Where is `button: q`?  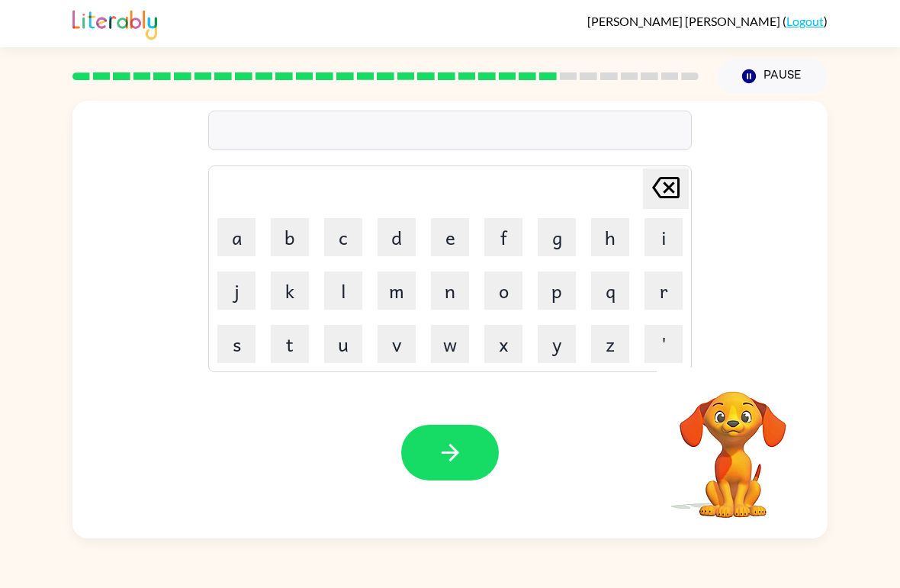 button: q is located at coordinates (611, 291).